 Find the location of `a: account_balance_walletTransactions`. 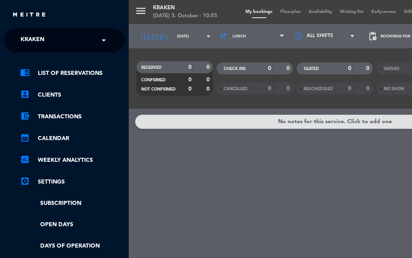

a: account_balance_walletTransactions is located at coordinates (72, 117).